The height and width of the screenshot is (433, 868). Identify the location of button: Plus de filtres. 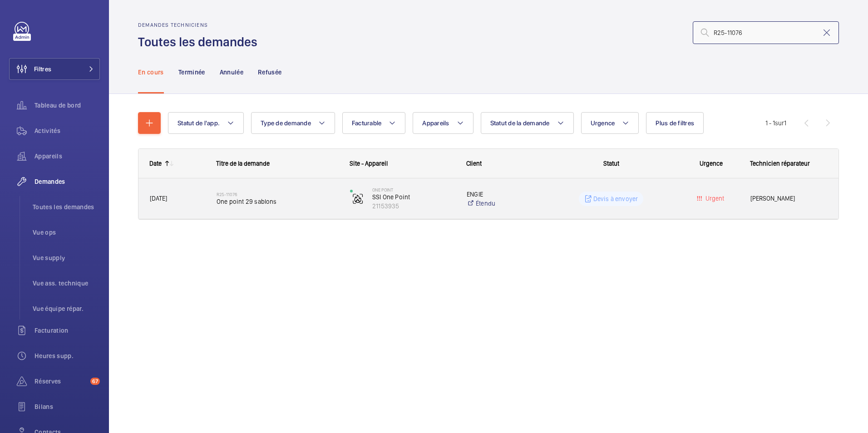
(674, 123).